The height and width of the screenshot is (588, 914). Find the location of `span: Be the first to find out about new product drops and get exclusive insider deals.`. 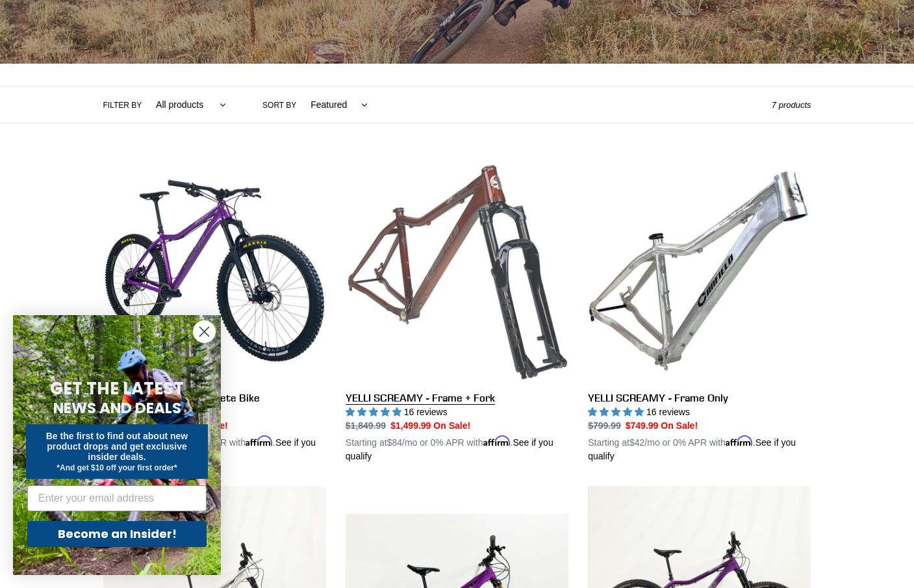

span: Be the first to find out about new product drops and get exclusive insider deals. is located at coordinates (117, 446).